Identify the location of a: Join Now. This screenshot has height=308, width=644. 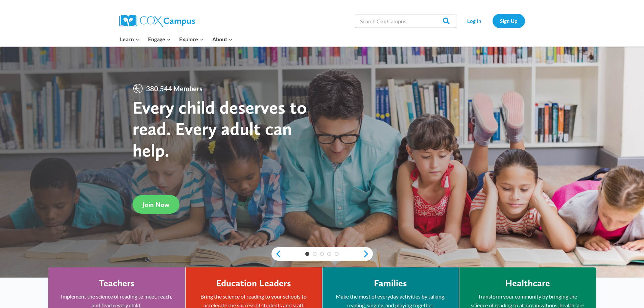
(156, 204).